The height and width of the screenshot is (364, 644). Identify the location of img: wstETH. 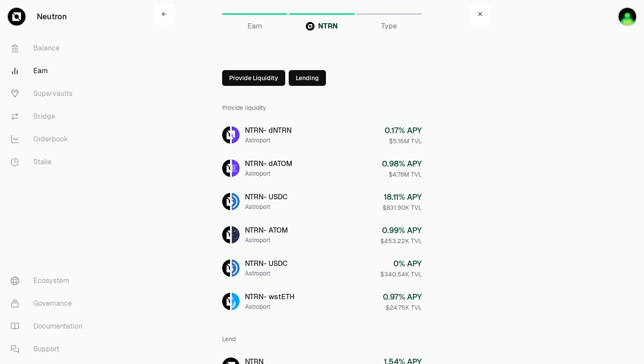
(236, 301).